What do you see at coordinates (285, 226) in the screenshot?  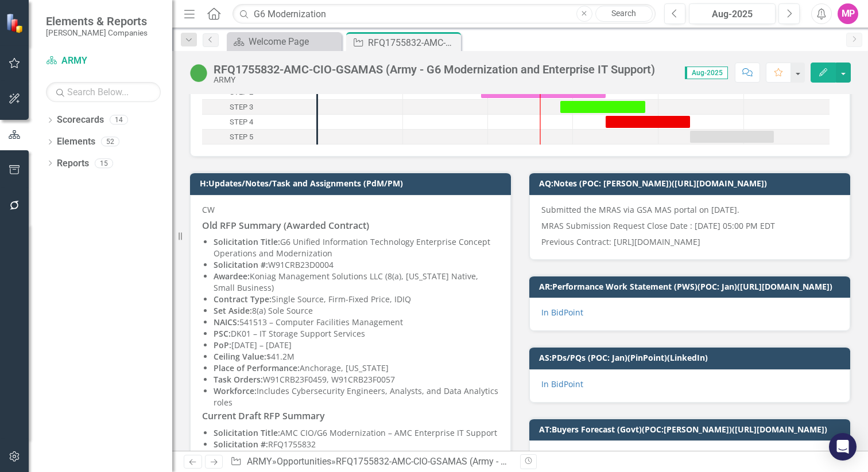 I see `strong: Old RFP Summary (Awarded Contract)` at bounding box center [285, 226].